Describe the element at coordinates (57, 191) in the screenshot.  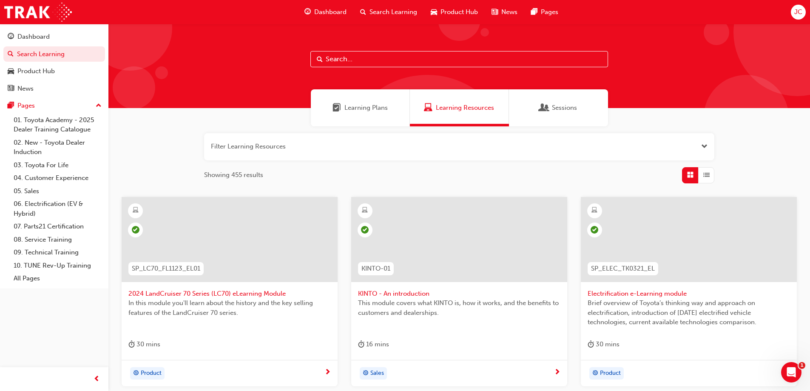
I see `a: 05. Sales` at that location.